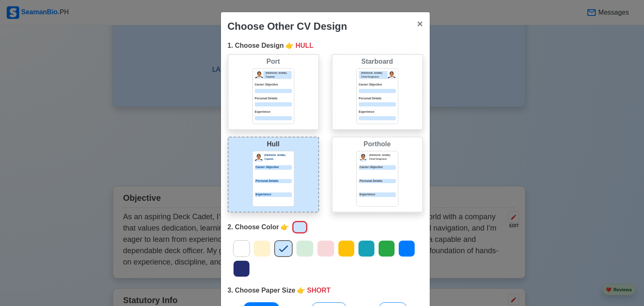  I want to click on div: 1. Choose Design, so click(325, 46).